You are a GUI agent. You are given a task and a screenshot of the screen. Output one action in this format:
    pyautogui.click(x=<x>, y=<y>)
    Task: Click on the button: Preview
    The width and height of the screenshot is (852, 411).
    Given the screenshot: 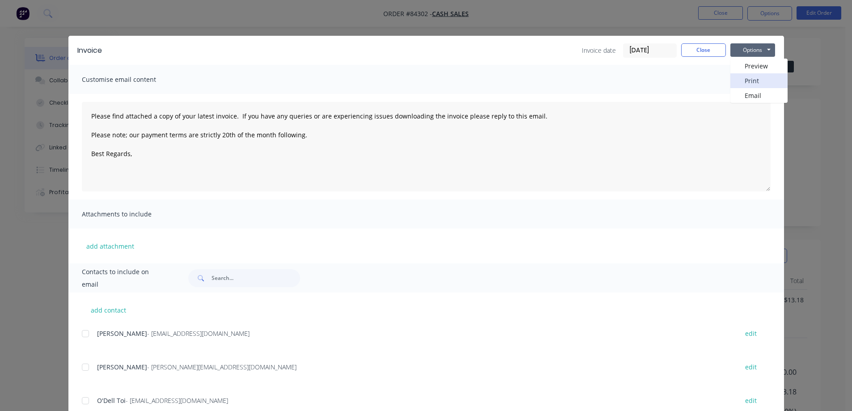 What is the action you would take?
    pyautogui.click(x=759, y=66)
    